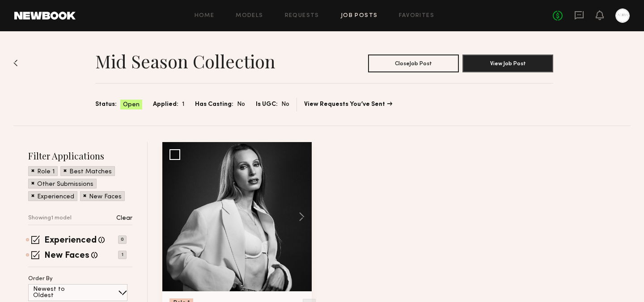  I want to click on span: Is UGC:, so click(267, 105).